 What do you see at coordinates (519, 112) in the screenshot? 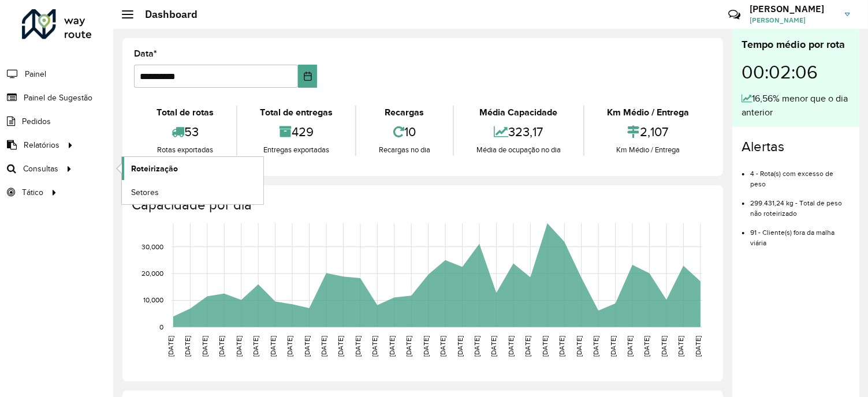
I see `div: Média Capacidade` at bounding box center [519, 112].